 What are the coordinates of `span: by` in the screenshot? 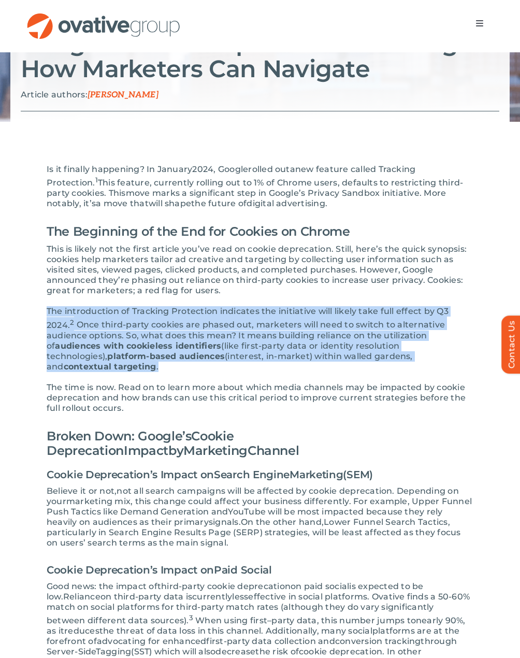 It's located at (176, 450).